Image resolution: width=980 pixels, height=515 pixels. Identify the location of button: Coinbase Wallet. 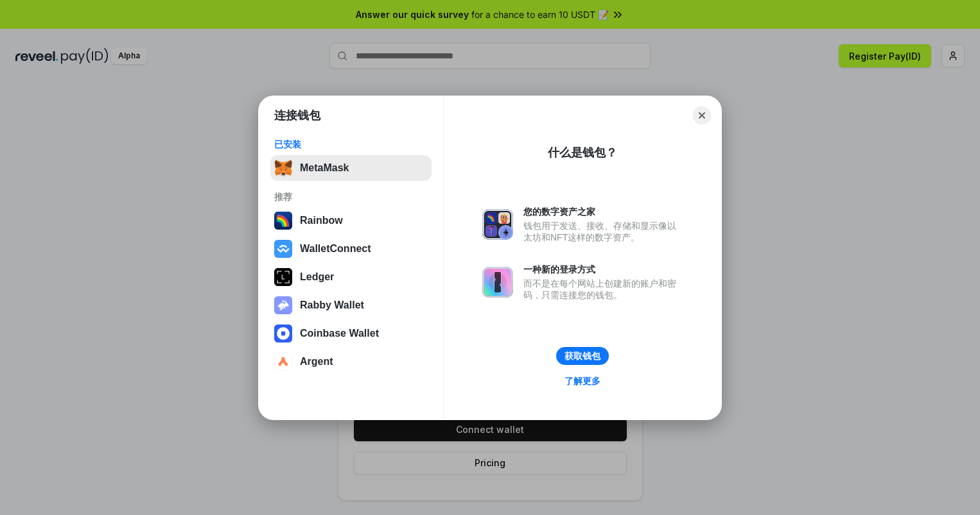
(351, 334).